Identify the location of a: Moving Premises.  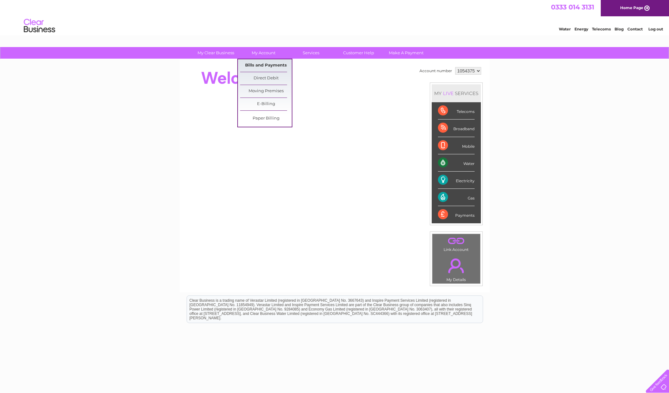
(266, 91).